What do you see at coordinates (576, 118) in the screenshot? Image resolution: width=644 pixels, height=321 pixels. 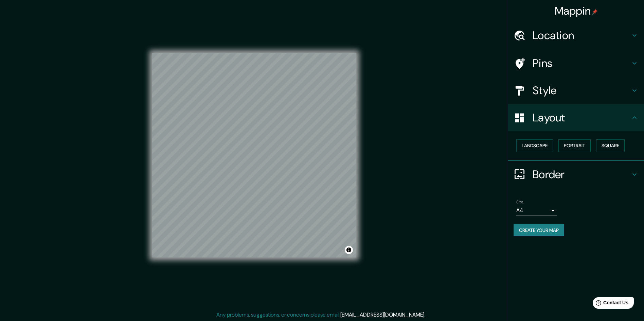 I see `div: Layout` at bounding box center [576, 118].